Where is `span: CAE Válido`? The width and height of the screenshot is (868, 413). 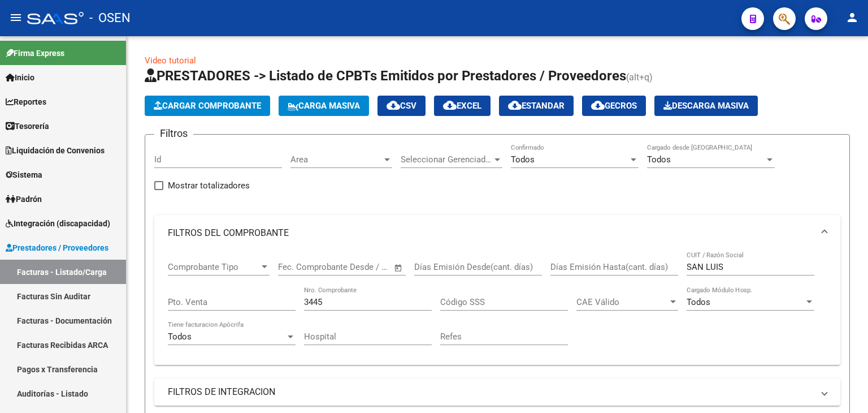 span: CAE Válido is located at coordinates (622, 302).